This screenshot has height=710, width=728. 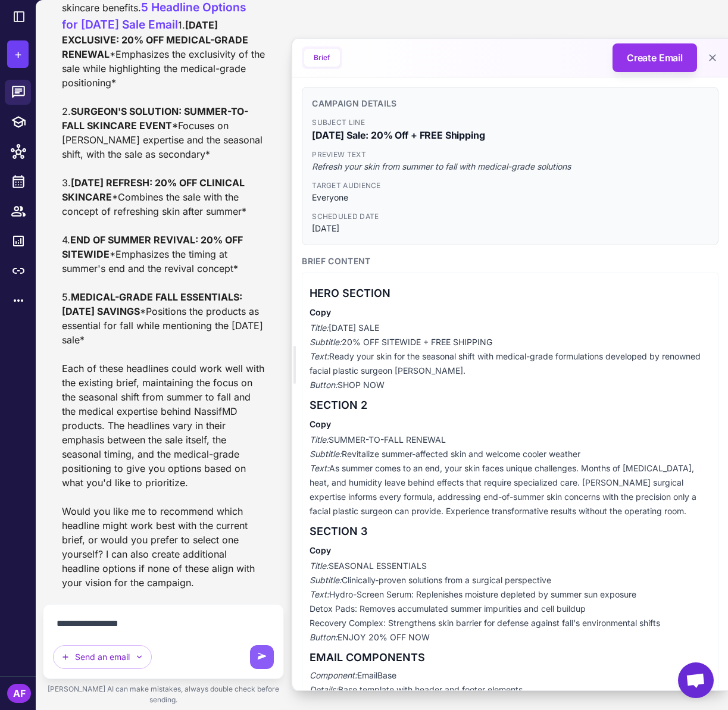 I want to click on strong: SURGEON'S SOLUTION: SUMMER-TO-FALL SKINCARE EVENT, so click(x=155, y=119).